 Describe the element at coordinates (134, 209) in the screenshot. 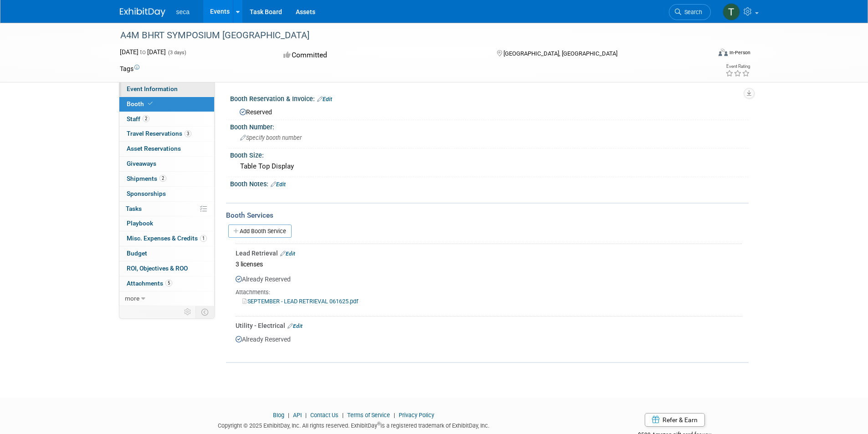

I see `span: Tasks` at that location.